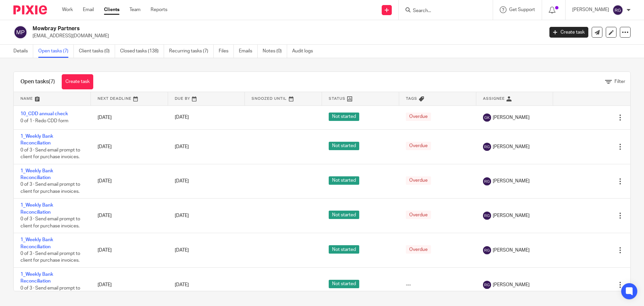  I want to click on a: Team, so click(135, 10).